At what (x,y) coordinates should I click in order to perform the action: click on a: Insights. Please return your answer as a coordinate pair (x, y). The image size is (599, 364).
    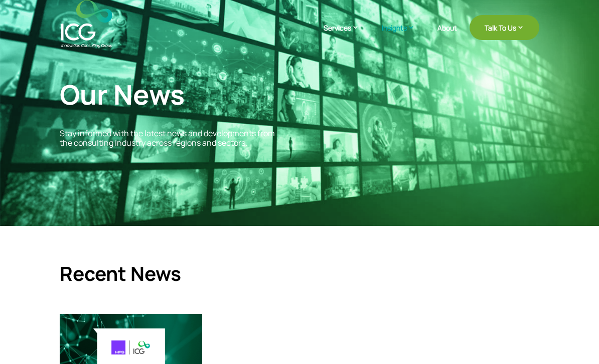
    Looking at the image, I should click on (403, 35).